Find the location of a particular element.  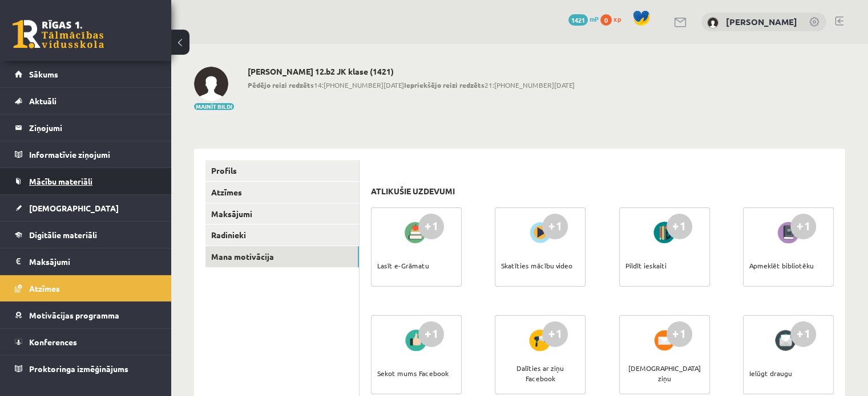

a: Radinieki is located at coordinates (282, 235).